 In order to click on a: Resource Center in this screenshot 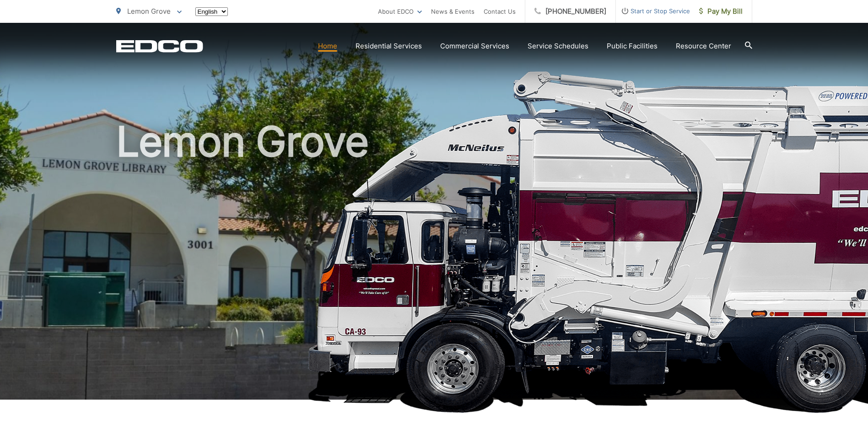, I will do `click(703, 47)`.